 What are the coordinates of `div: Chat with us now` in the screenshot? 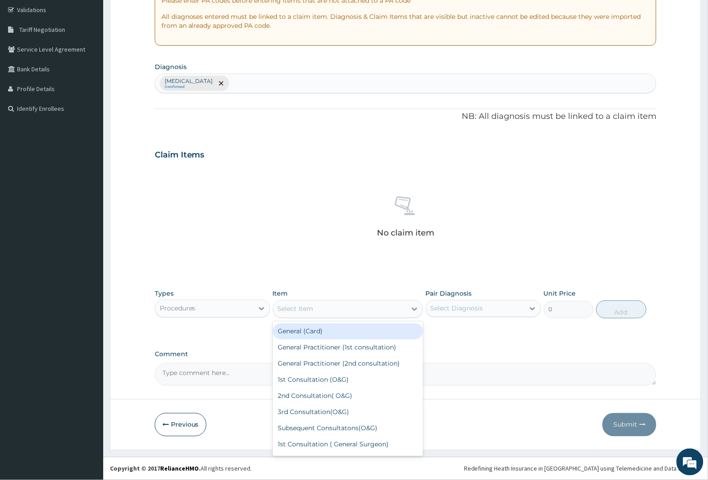 It's located at (99, 56).